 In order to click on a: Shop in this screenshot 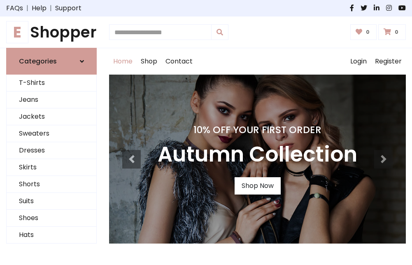, I will do `click(149, 61)`.